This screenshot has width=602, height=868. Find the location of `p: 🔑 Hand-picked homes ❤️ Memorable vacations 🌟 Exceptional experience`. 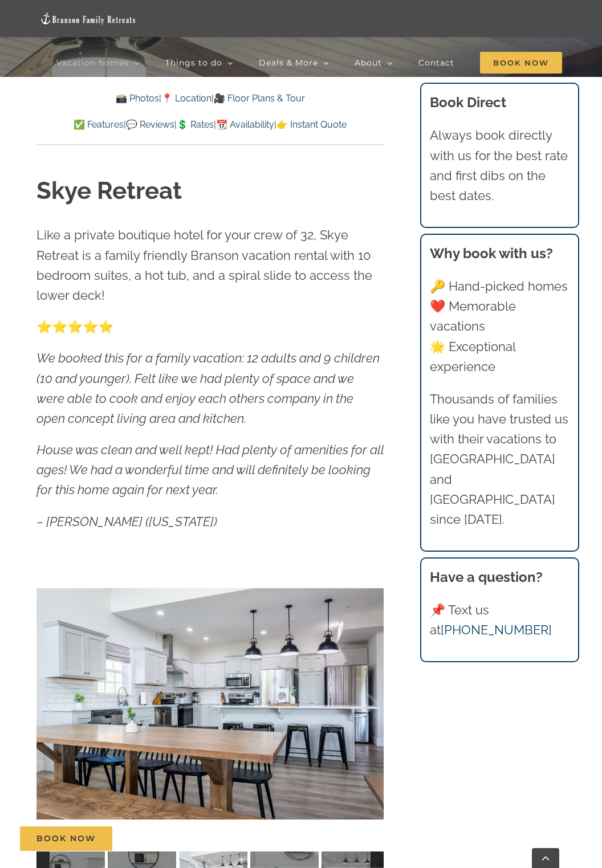

p: 🔑 Hand-picked homes ❤️ Memorable vacations 🌟 Exceptional experience is located at coordinates (499, 327).